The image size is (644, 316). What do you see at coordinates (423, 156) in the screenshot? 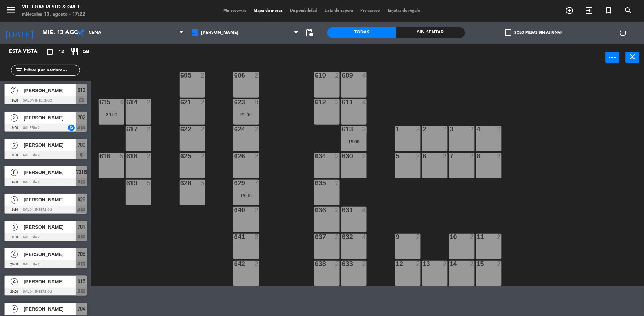
I see `div: 6` at bounding box center [423, 156].